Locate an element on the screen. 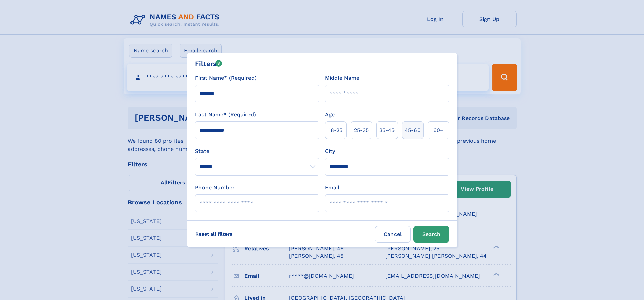  span: 35‑45 is located at coordinates (387, 130).